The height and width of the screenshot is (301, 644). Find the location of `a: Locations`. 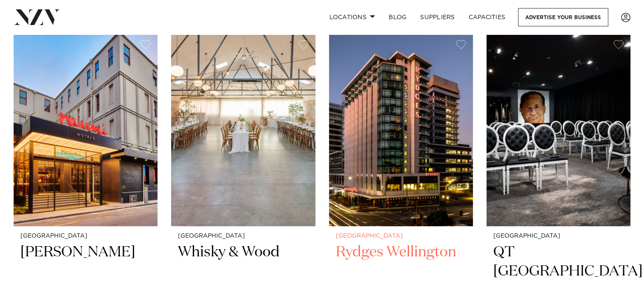

a: Locations is located at coordinates (352, 17).